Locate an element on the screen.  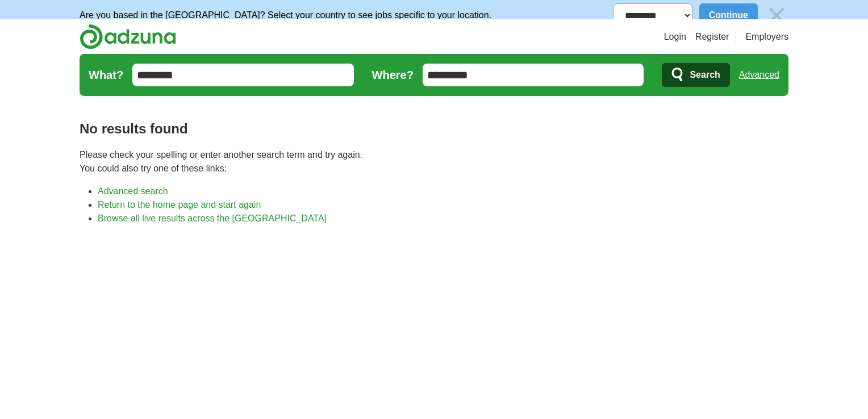
a: Login is located at coordinates (675, 37).